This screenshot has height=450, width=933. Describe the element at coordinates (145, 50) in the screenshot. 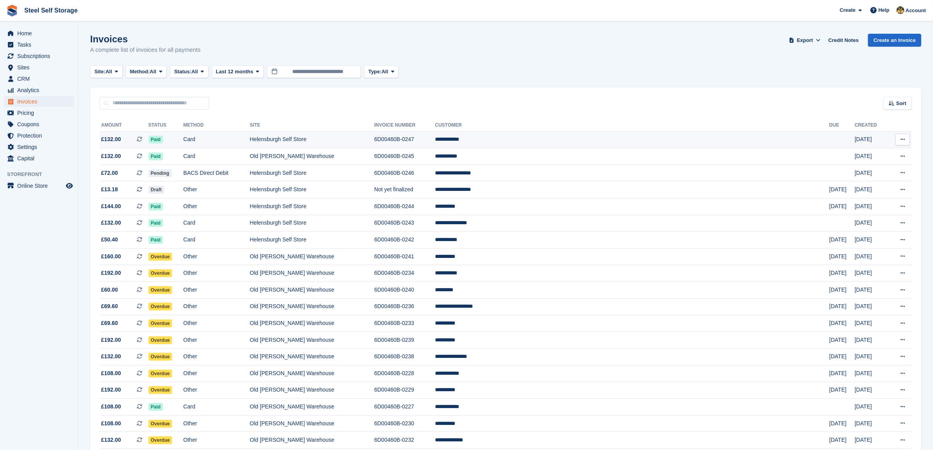

I see `p: A complete list of invoices for all payments` at that location.